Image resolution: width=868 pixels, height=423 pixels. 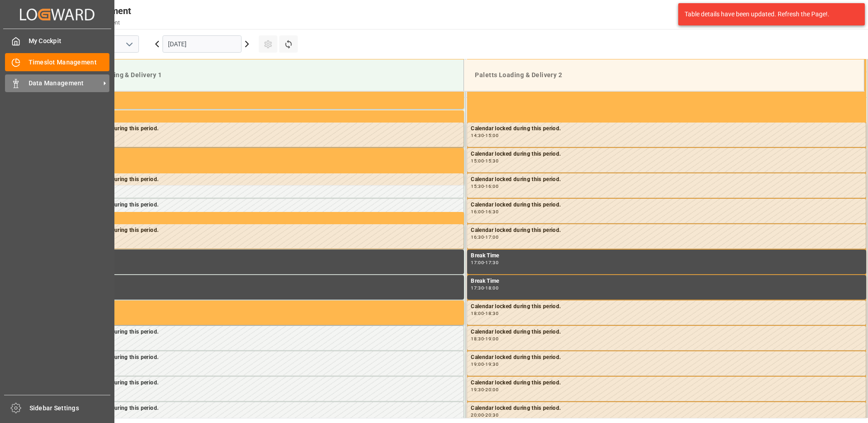 What do you see at coordinates (768, 14) in the screenshot?
I see `div: Table details have been updated. Refresh the Page!.` at bounding box center [768, 14].